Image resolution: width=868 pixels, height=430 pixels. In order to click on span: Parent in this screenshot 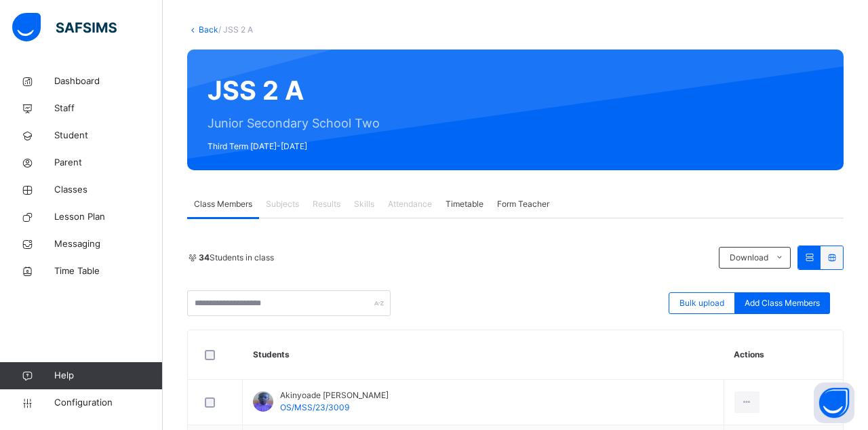, I will do `click(109, 163)`.